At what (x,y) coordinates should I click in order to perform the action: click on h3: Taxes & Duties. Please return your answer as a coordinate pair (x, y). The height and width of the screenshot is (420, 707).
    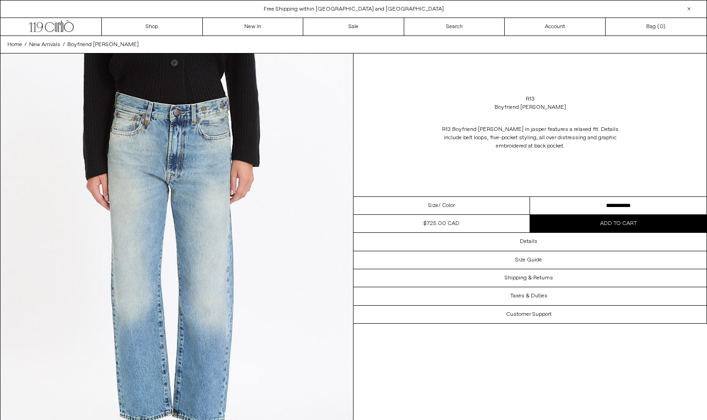
    Looking at the image, I should click on (528, 296).